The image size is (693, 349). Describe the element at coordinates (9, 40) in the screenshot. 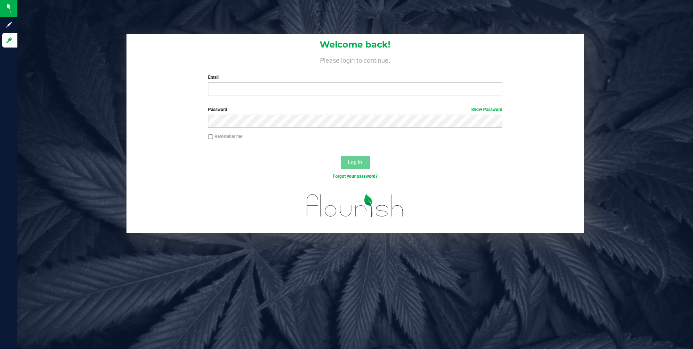

I see `inline-svg: Log in` at that location.